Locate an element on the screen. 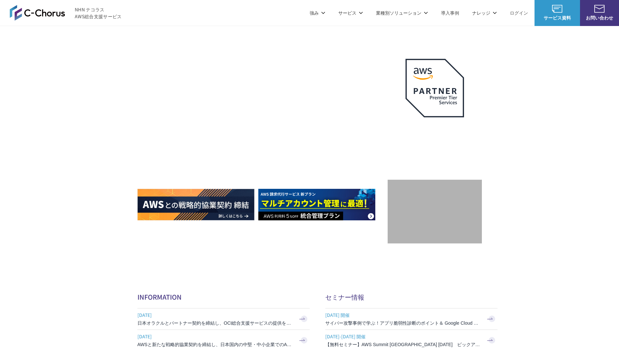 This screenshot has width=619, height=351. span: サービス資料 is located at coordinates (557, 18).